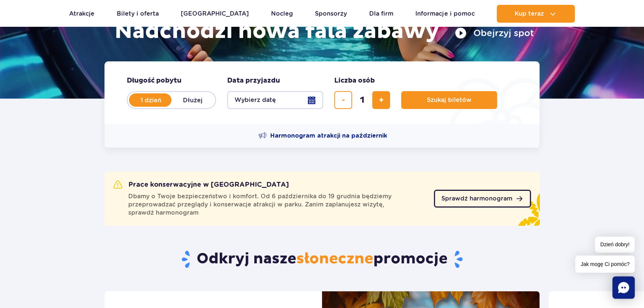 The width and height of the screenshot is (644, 308). I want to click on a: Nocleg, so click(282, 14).